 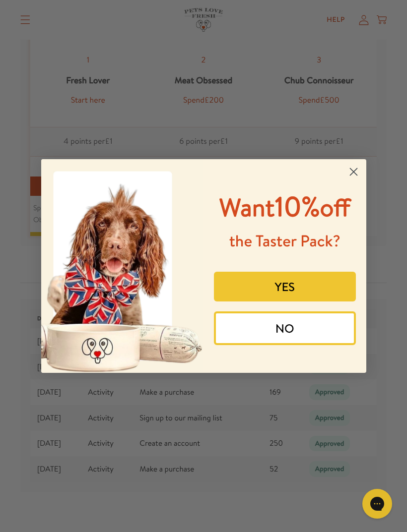 What do you see at coordinates (285, 241) in the screenshot?
I see `span: the Taster Pack?` at bounding box center [285, 241].